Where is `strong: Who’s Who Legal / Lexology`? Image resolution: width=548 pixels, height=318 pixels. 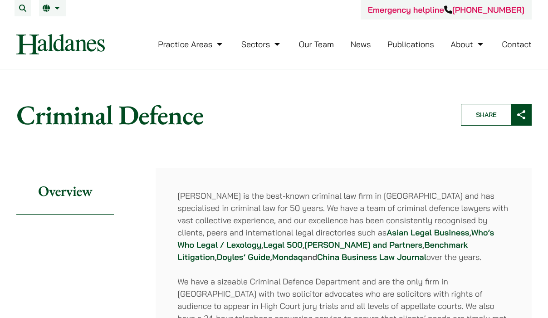
strong: Who’s Who Legal / Lexology is located at coordinates (336, 239).